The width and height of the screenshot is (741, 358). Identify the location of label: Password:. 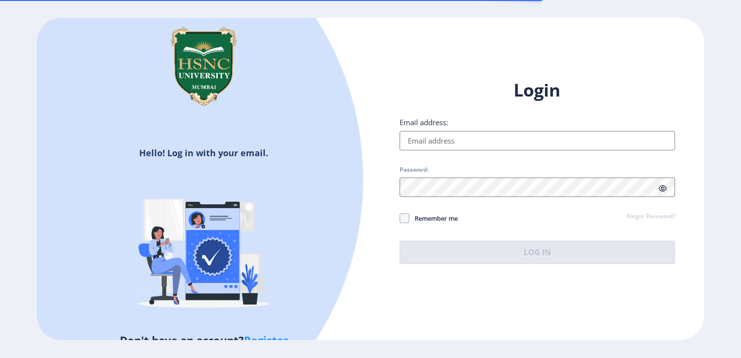
(414, 170).